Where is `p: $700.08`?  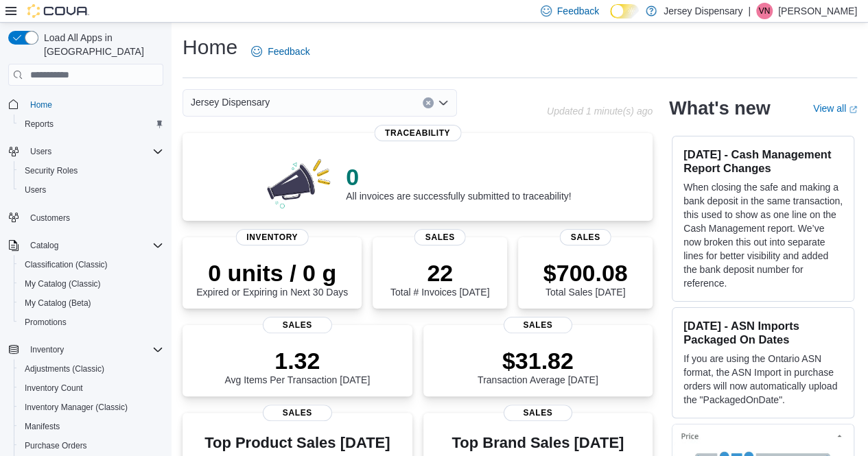 p: $700.08 is located at coordinates (585, 273).